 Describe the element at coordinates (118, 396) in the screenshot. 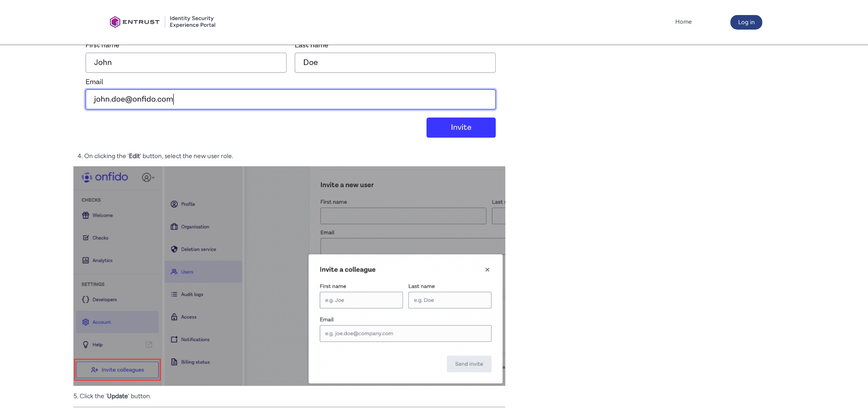

I see `strong: Update` at that location.